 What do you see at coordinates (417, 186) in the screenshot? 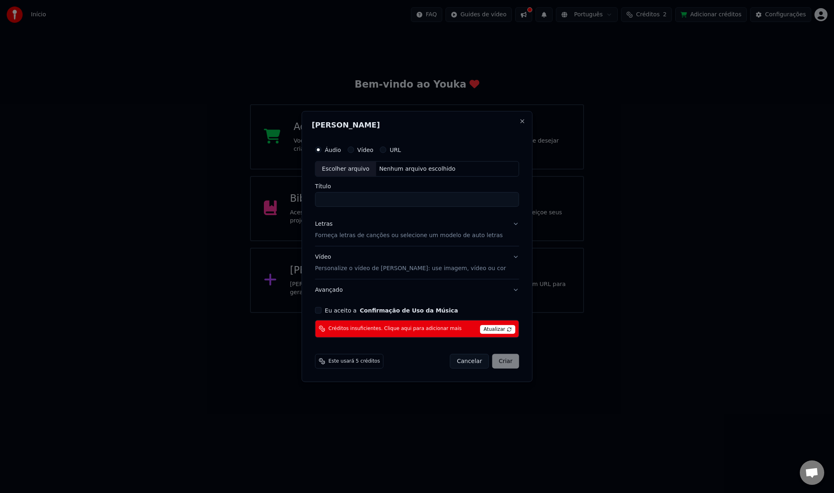
I see `label: Título` at bounding box center [417, 186].